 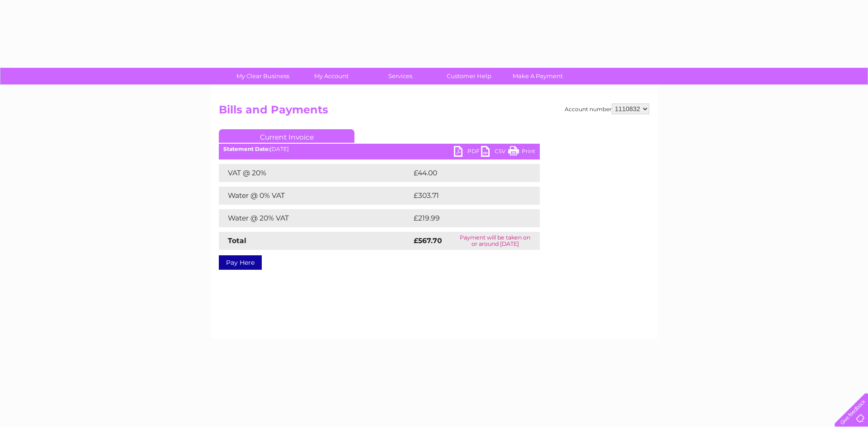 I want to click on a: Customer Help, so click(x=469, y=76).